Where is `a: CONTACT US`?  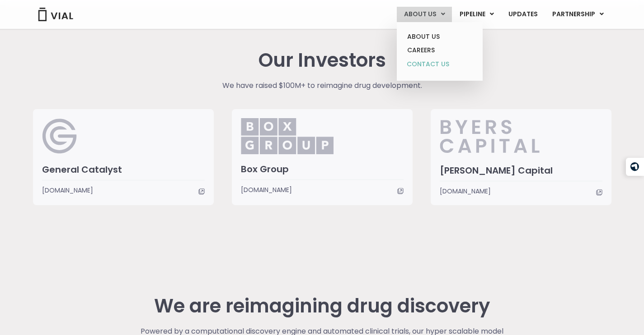
a: CONTACT US is located at coordinates (439, 64).